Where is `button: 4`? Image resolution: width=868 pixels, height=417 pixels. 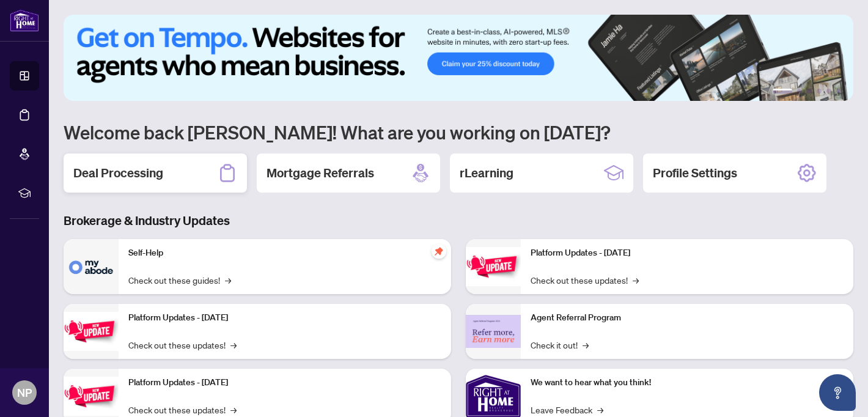
button: 4 is located at coordinates (819, 91).